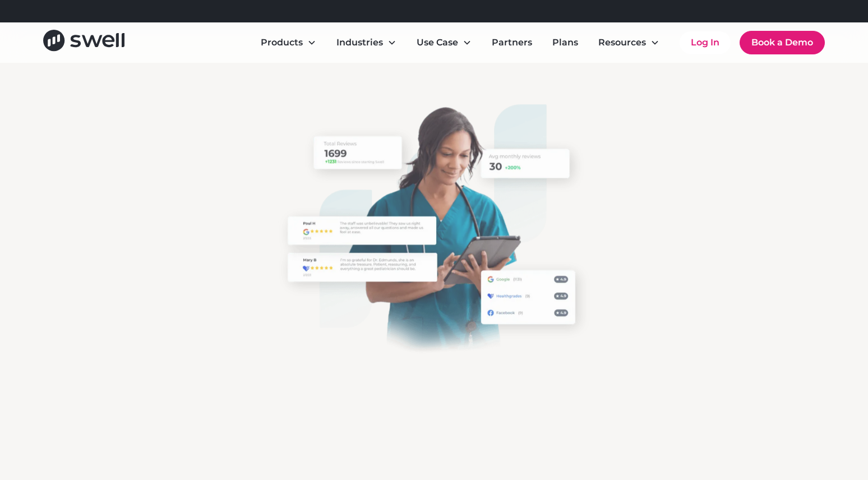  I want to click on a: Plans, so click(565, 43).